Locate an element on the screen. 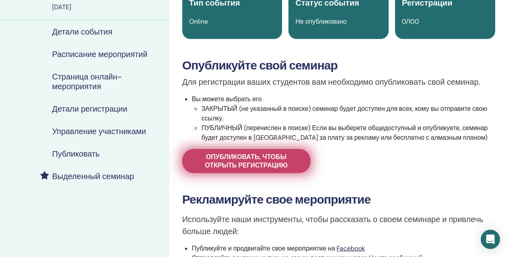 This screenshot has height=257, width=508. span: 0/100 is located at coordinates (410, 21).